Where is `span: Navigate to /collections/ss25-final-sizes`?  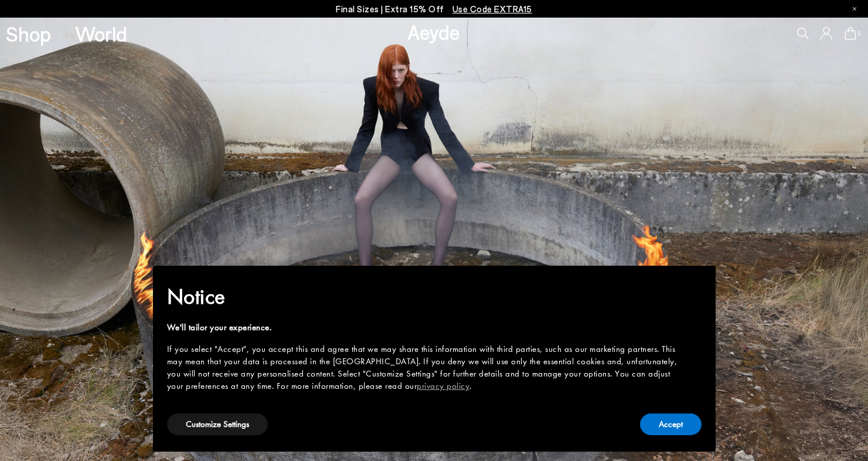 span: Navigate to /collections/ss25-final-sizes is located at coordinates (492, 9).